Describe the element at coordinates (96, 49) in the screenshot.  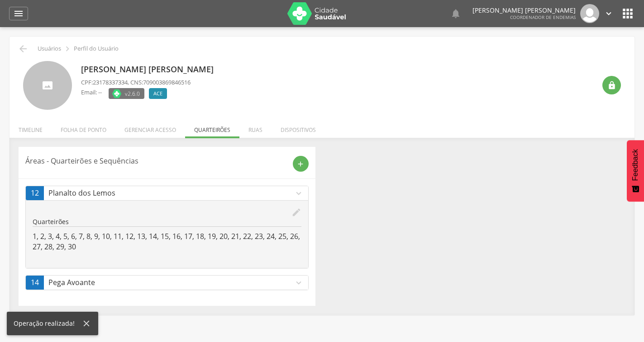
I see `p: Perfil do Usuário` at that location.